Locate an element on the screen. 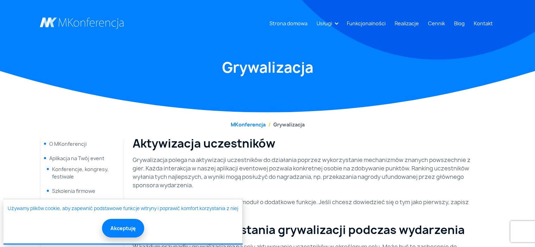 Image resolution: width=535 pixels, height=247 pixels. a: Funkcjonalności is located at coordinates (366, 23).